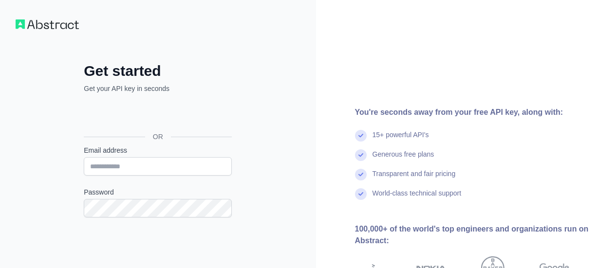  What do you see at coordinates (478, 235) in the screenshot?
I see `div: 100,000+ of the world's top engineers and organizations run on Abstract:` at bounding box center [478, 235].